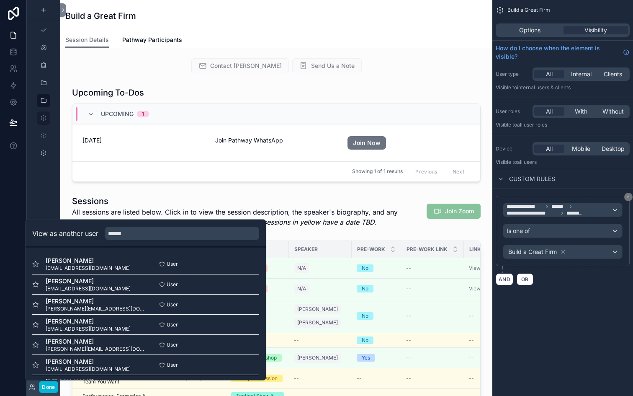 This screenshot has width=633, height=396. Describe the element at coordinates (563, 231) in the screenshot. I see `button: Is one of` at that location.